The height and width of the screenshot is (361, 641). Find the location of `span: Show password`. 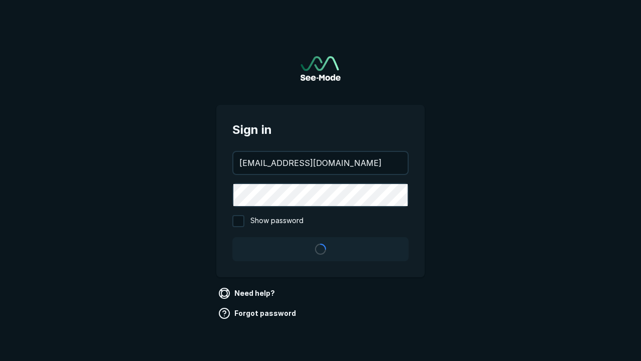

span: Show password is located at coordinates (277, 221).